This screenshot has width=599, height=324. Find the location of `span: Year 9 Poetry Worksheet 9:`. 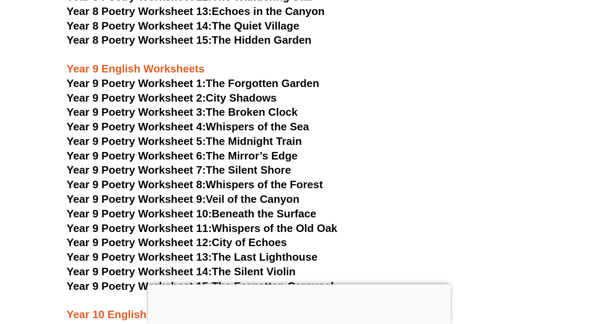

span: Year 9 Poetry Worksheet 9: is located at coordinates (136, 199).